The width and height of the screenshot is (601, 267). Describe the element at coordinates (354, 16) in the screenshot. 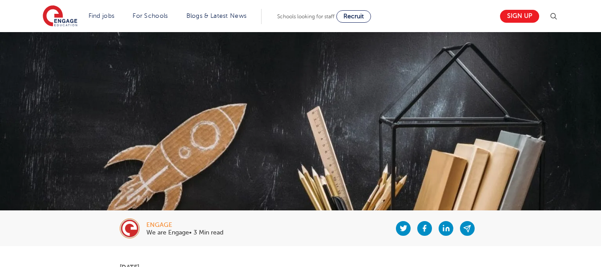

I see `a: Recruit` at that location.